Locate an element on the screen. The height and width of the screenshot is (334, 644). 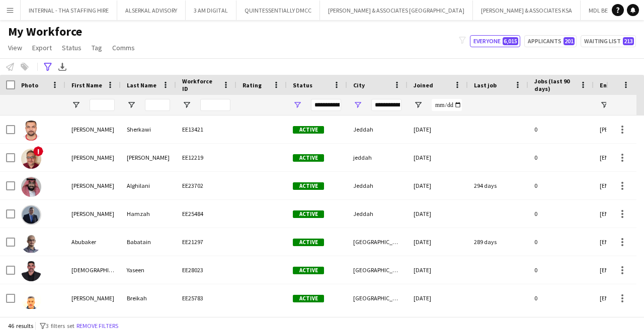
div: EE28023 is located at coordinates (206, 270).